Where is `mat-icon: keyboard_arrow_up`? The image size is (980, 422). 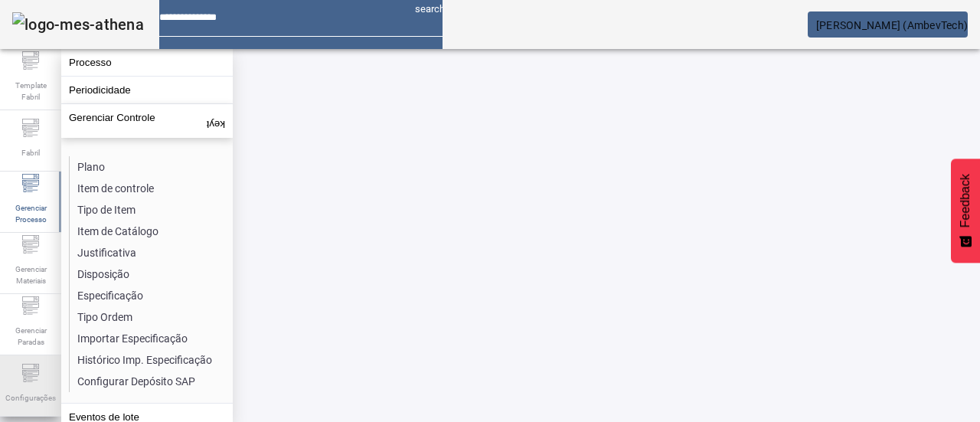
mat-icon: keyboard_arrow_up is located at coordinates (216, 121).